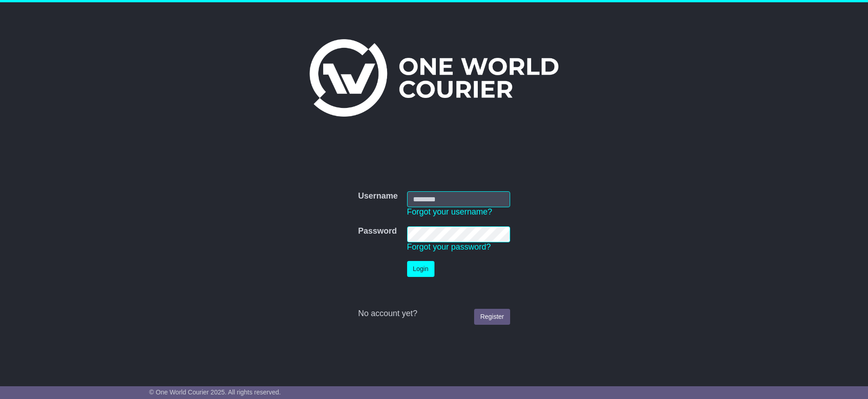  I want to click on a: Forgot your username?, so click(450, 212).